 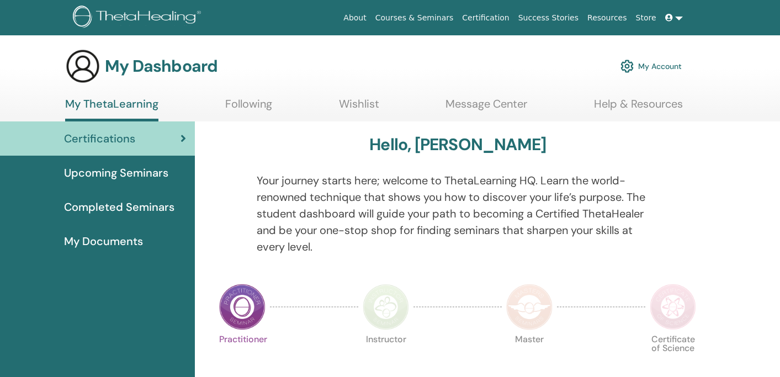 What do you see at coordinates (485, 18) in the screenshot?
I see `a: Certification` at bounding box center [485, 18].